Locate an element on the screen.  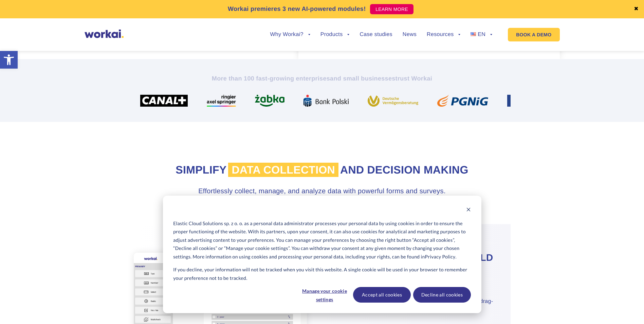
div: Cookie banner is located at coordinates (322, 254).